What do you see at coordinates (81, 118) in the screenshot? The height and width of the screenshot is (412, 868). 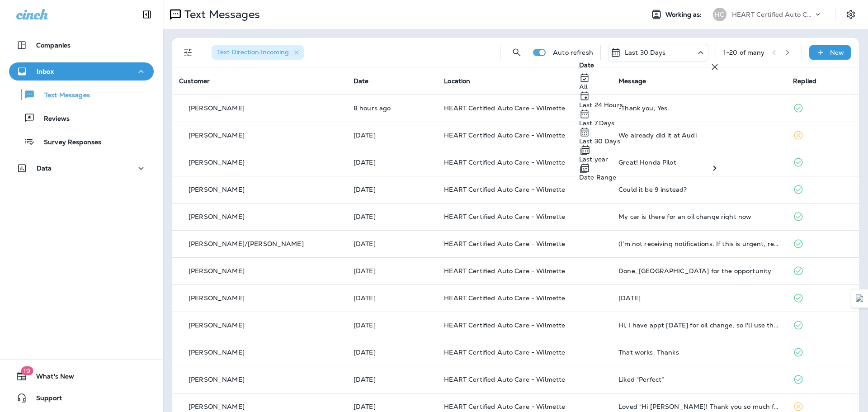 I see `button: Reviews` at bounding box center [81, 118].